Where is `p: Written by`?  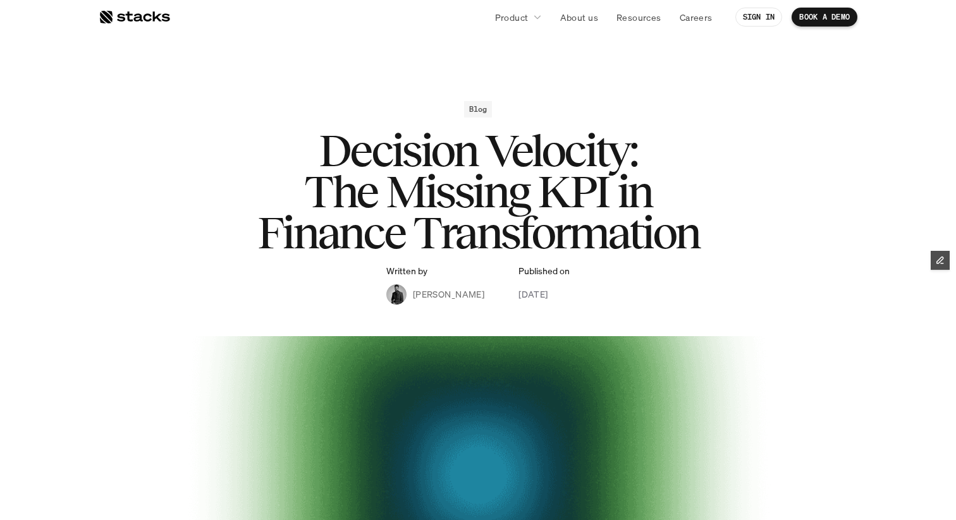
p: Written by is located at coordinates (407, 271).